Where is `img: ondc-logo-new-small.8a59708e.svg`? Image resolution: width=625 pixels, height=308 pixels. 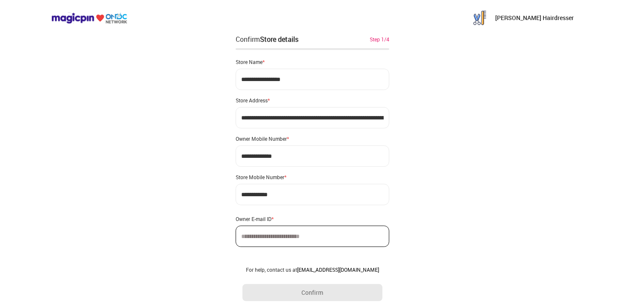
img: ondc-logo-new-small.8a59708e.svg is located at coordinates (89, 18).